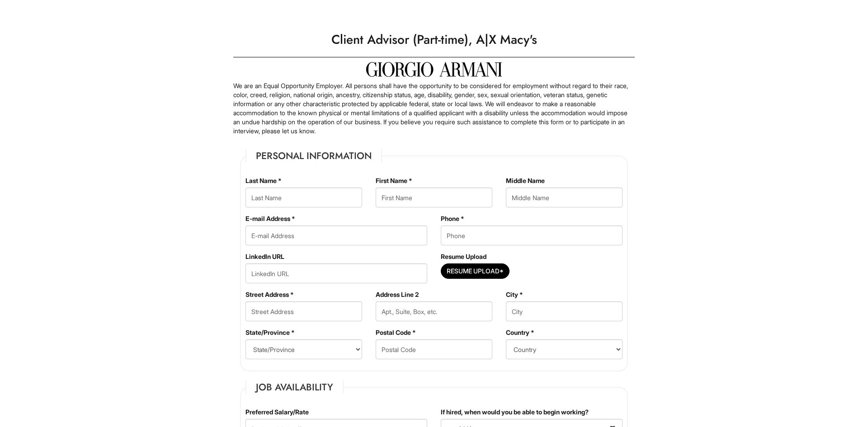 The width and height of the screenshot is (868, 427). Describe the element at coordinates (434, 311) in the screenshot. I see `input: Apt., Suite, Box, etc.` at that location.